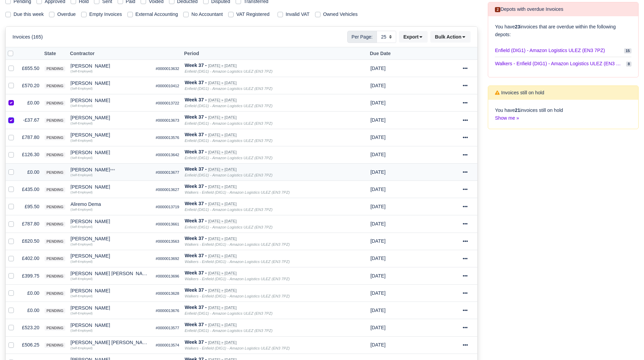  I want to click on div: Export, so click(414, 37).